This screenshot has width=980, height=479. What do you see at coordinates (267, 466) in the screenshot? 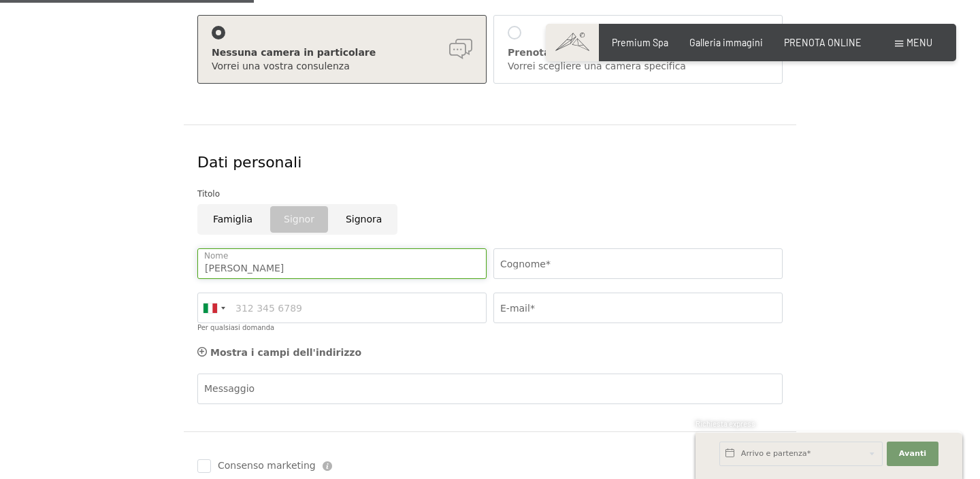
I see `span: Consenso marketing` at bounding box center [267, 466].